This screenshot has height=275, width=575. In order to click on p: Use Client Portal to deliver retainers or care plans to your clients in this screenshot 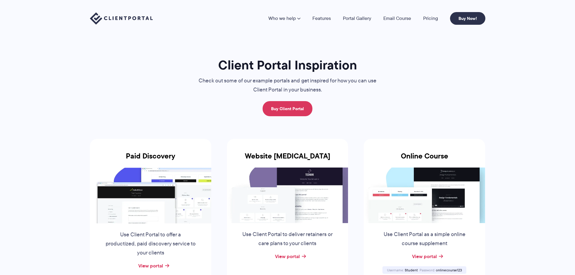, I will do `click(287, 239)`.